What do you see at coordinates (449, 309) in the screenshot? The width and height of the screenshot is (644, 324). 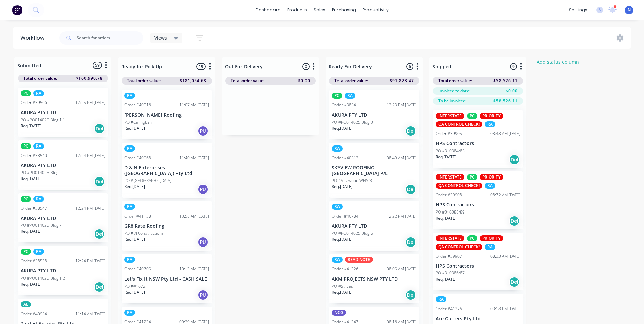 I see `div: Order #41276` at bounding box center [449, 309].